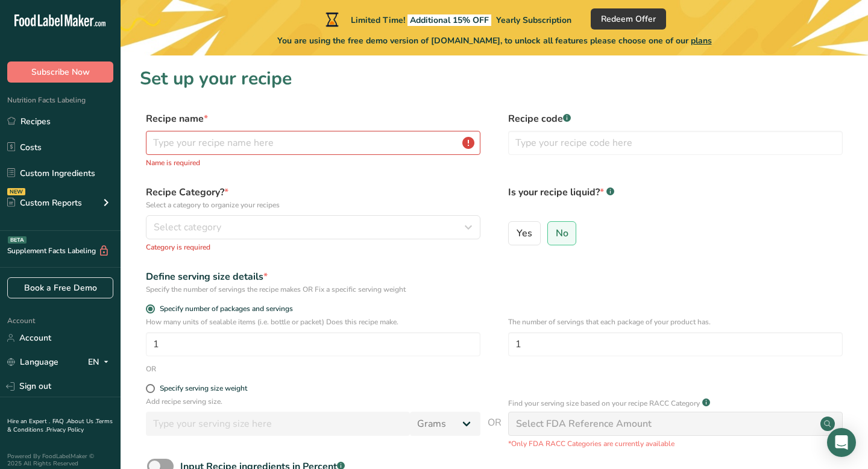 Image resolution: width=868 pixels, height=469 pixels. What do you see at coordinates (494, 432) in the screenshot?
I see `span: OR` at bounding box center [494, 432].